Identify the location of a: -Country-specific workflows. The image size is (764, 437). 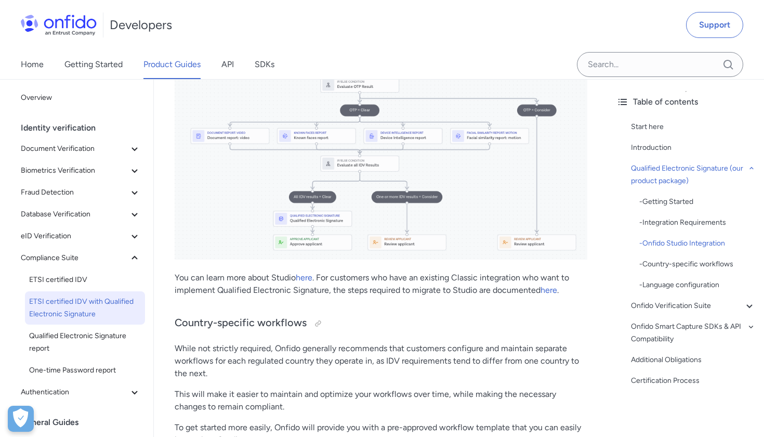
(697, 264).